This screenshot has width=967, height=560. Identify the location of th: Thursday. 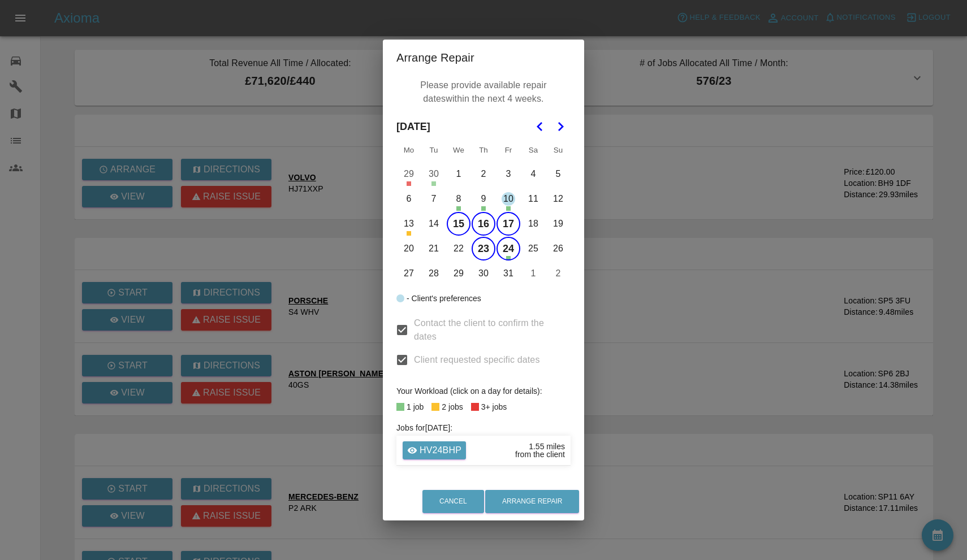
(484, 151).